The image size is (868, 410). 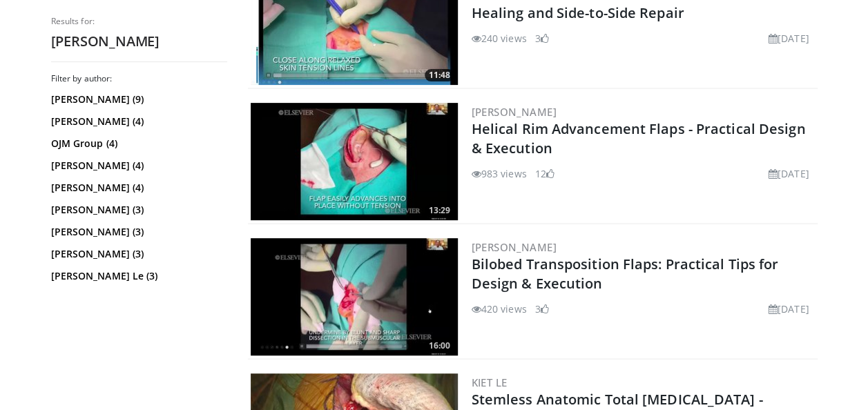 I want to click on a: Kiet Le, so click(x=489, y=383).